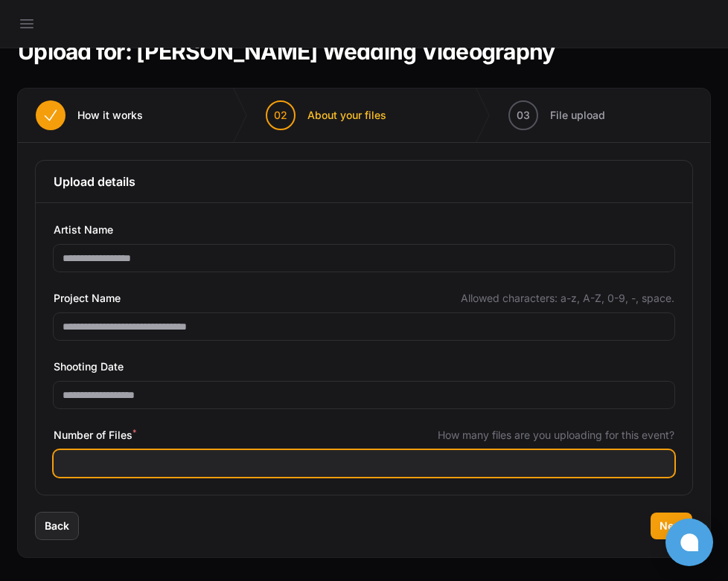 The width and height of the screenshot is (728, 581). Describe the element at coordinates (567, 299) in the screenshot. I see `span: Allowed characters: a-z, A-Z, 0-9, -, space.` at that location.